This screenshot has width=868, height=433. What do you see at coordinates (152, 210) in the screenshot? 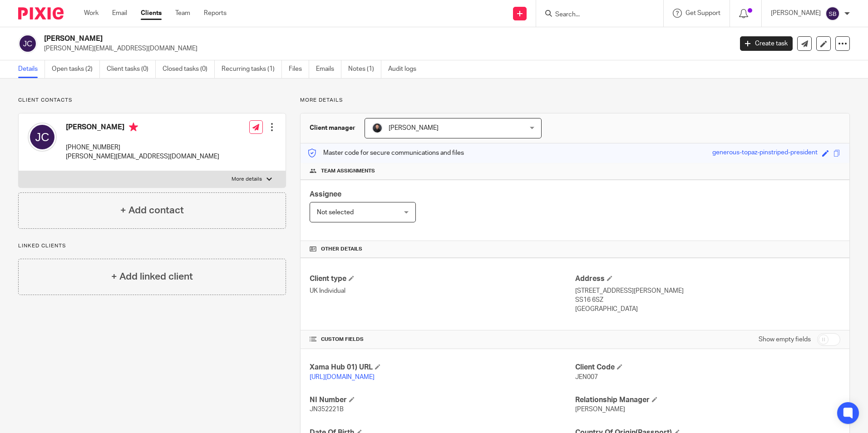
I see `h4: + Add contact` at bounding box center [152, 210].